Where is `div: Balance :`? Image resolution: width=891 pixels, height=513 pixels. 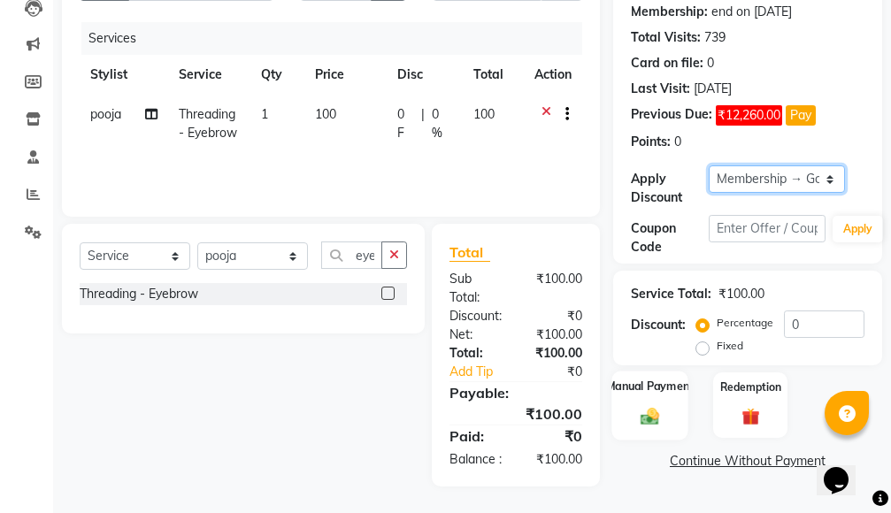 div: Balance : is located at coordinates (476, 459).